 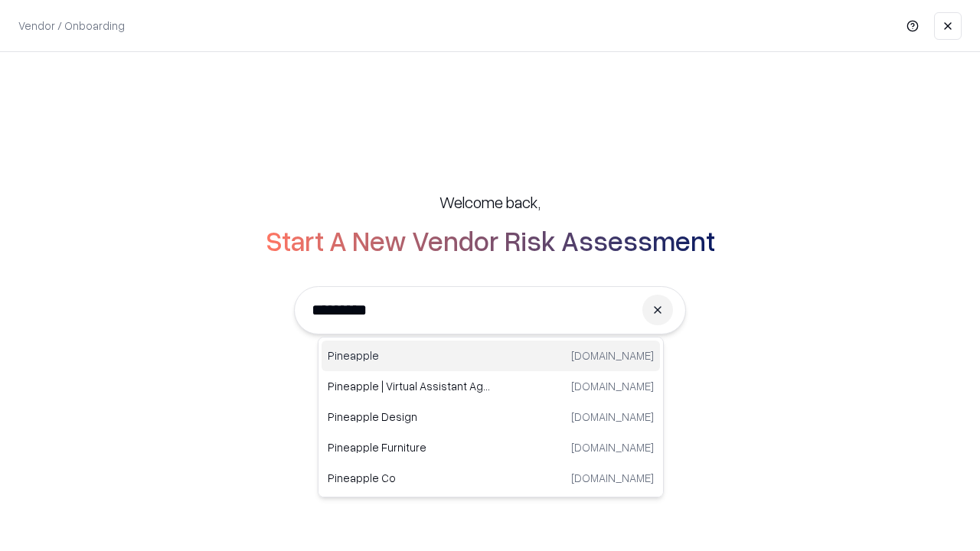 I want to click on p: Pineapple, so click(x=409, y=355).